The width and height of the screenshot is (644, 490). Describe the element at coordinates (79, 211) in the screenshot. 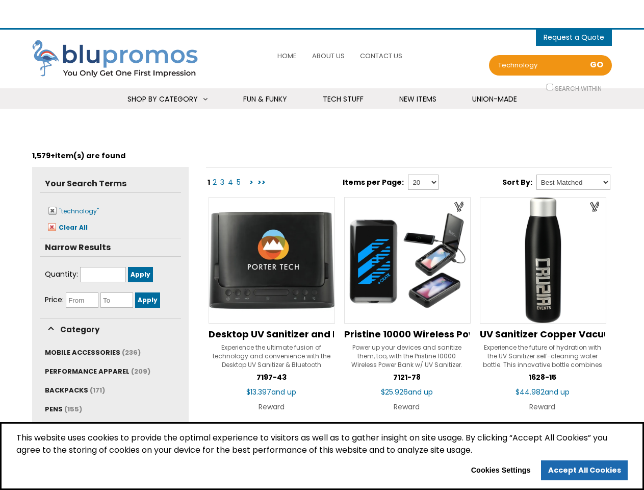

I see `span: "technology"` at that location.